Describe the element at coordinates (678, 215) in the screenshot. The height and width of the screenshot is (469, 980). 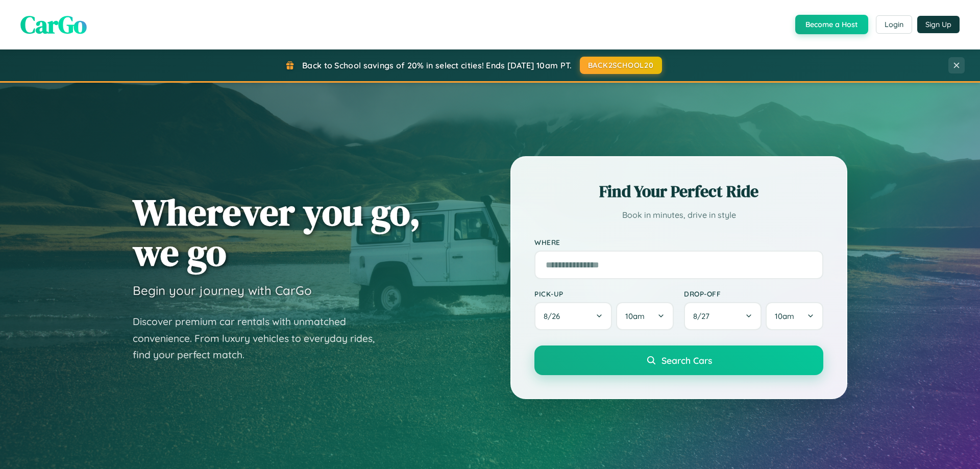
I see `p: Book in minutes, drive in style` at that location.